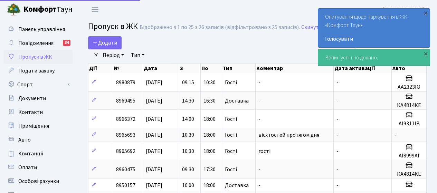 The height and width of the screenshot is (193, 437). Describe the element at coordinates (211, 68) in the screenshot. I see `th: По` at that location.